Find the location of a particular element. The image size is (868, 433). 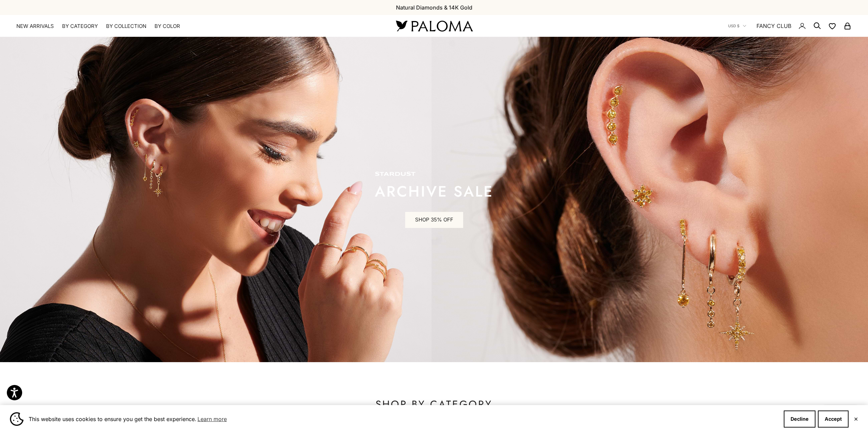

button: Close is located at coordinates (856, 420).